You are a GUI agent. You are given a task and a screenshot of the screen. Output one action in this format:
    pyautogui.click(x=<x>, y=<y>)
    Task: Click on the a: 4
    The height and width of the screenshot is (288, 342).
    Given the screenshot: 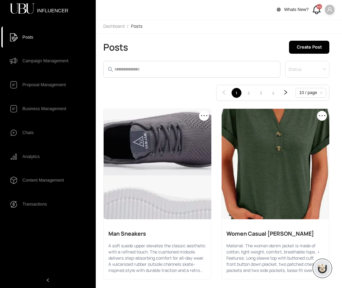 What is the action you would take?
    pyautogui.click(x=273, y=93)
    